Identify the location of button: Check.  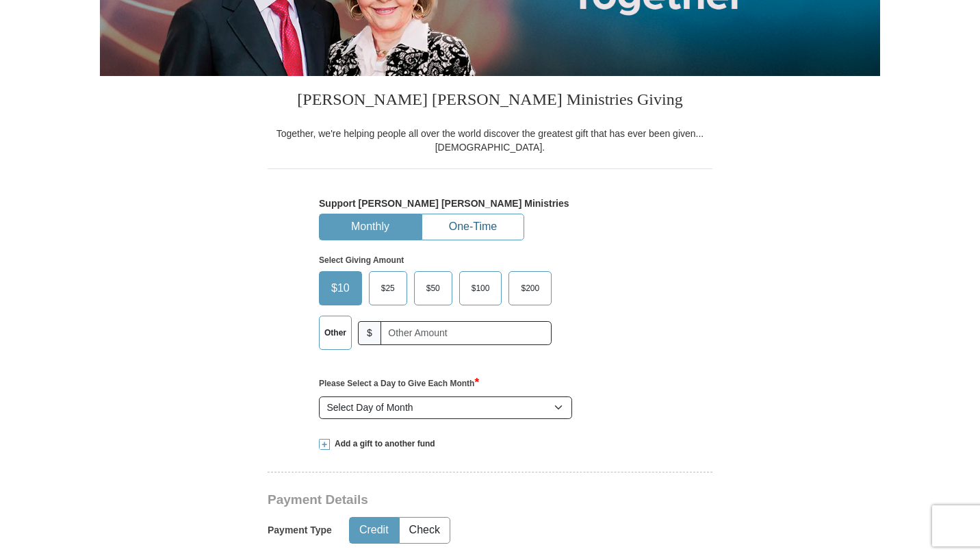
(425, 530).